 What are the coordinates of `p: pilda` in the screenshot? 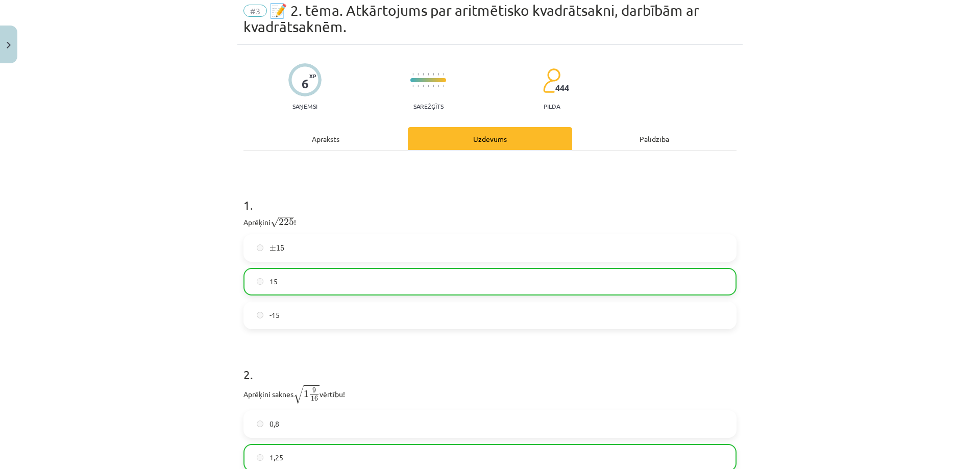 It's located at (552, 106).